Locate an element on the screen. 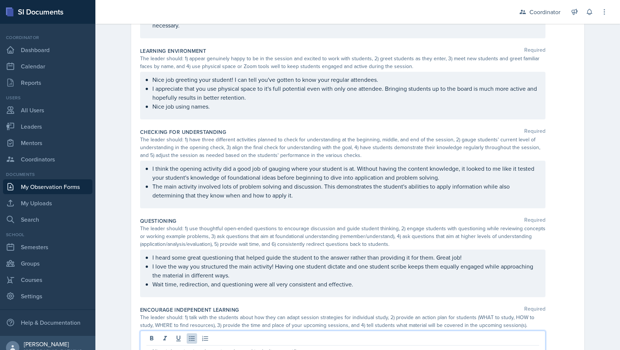  label: Encourage Independent Learning is located at coordinates (190, 310).